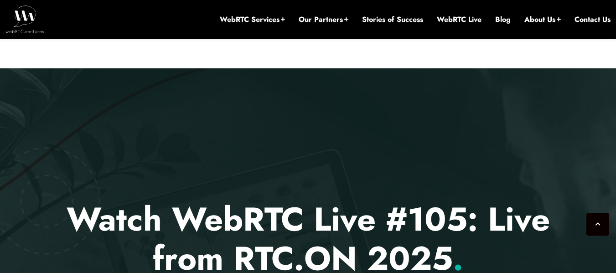  I want to click on a: Blog, so click(503, 20).